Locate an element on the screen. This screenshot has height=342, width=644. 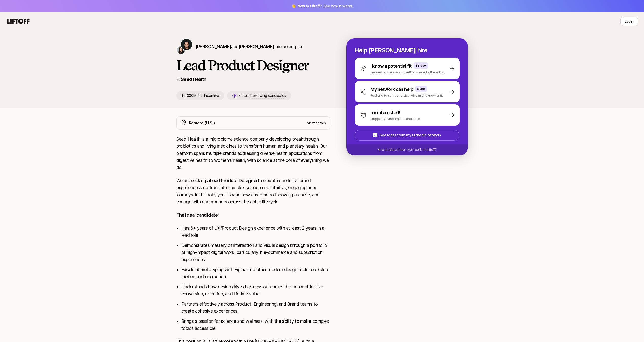
p: Seed Health is a microbiome science company developing breakthrough probiotics and living medicin... is located at coordinates (253, 153).